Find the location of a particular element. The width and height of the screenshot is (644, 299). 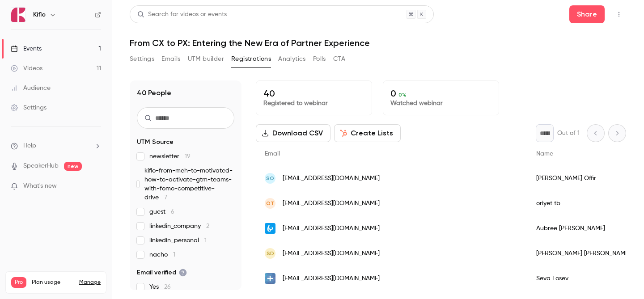

button: UTM builder is located at coordinates (206, 59).